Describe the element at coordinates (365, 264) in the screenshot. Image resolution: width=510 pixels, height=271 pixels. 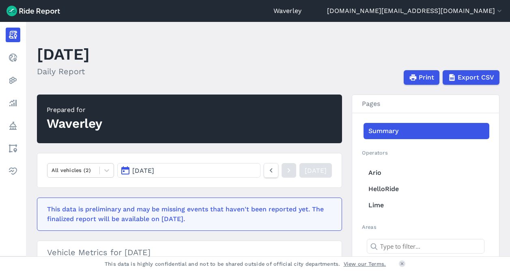
I see `a: View our Terms.` at that location.